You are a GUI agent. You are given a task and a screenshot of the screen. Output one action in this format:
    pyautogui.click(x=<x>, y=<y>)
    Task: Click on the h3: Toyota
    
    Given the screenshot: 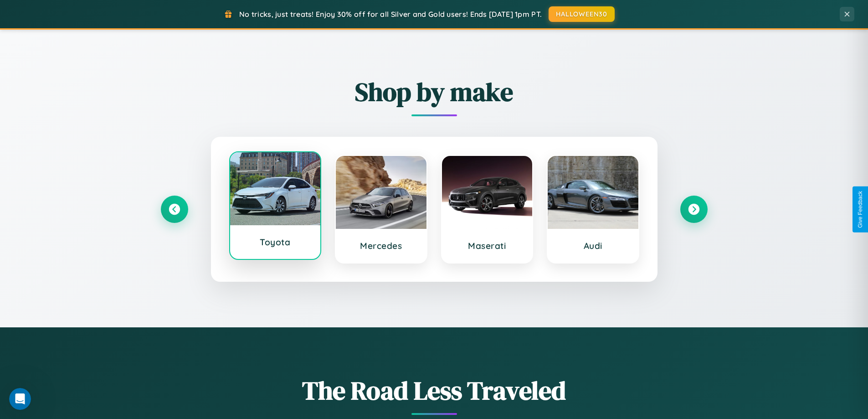 What is the action you would take?
    pyautogui.click(x=275, y=242)
    